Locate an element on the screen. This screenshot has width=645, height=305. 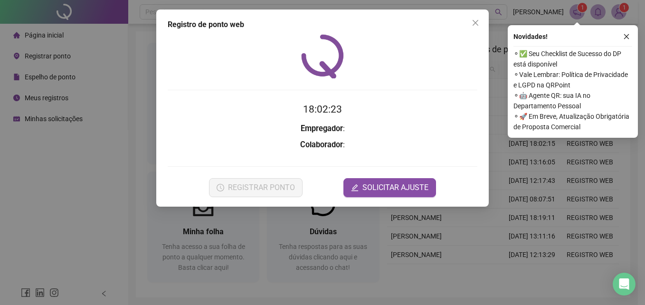
div: Open Intercom Messenger is located at coordinates (624, 284).